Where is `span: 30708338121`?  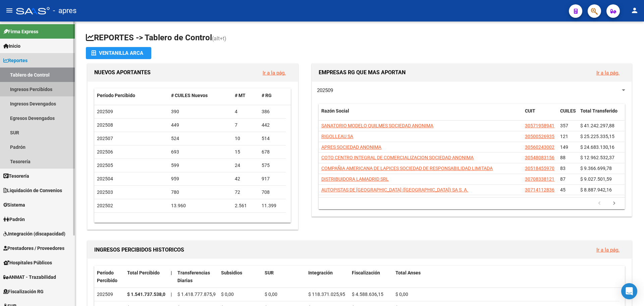
span: 30708338121 is located at coordinates (540, 179).